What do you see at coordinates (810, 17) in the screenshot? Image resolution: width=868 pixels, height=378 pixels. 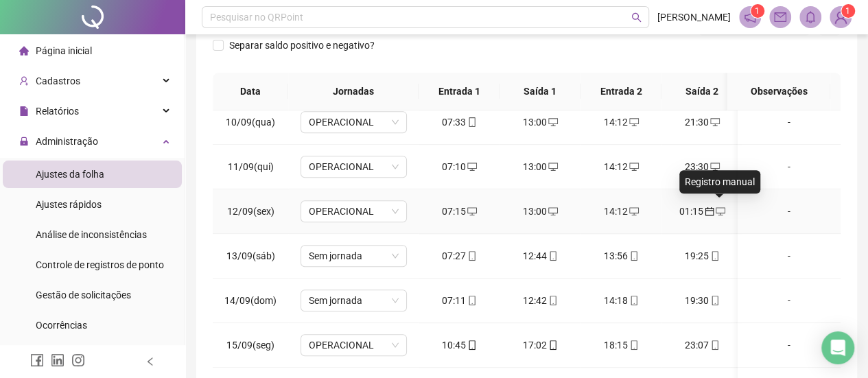 I see `span: bell` at bounding box center [810, 17].